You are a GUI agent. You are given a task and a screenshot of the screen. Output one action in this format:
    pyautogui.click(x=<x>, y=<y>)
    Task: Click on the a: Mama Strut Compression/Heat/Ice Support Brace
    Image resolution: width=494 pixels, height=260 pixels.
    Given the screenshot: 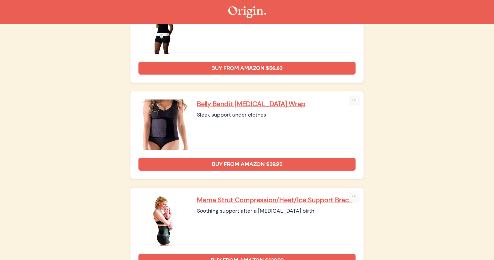 What is the action you would take?
    pyautogui.click(x=276, y=200)
    